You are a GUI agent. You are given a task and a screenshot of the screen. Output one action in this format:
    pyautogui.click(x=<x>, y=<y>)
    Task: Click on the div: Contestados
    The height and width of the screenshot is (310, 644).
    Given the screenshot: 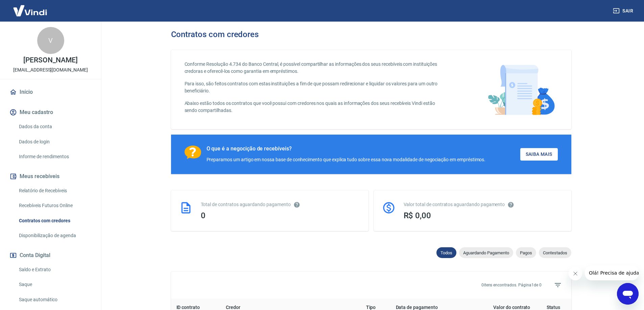 What is the action you would take?
    pyautogui.click(x=555, y=253)
    